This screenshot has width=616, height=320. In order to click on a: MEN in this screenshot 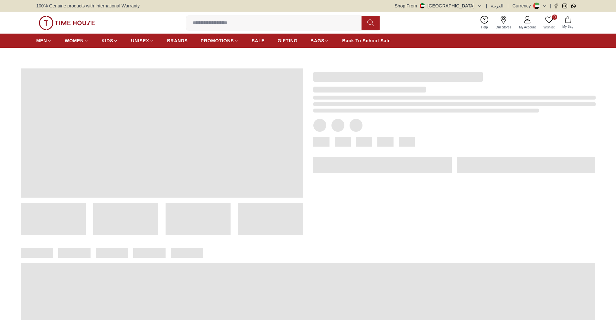, I will do `click(44, 41)`.